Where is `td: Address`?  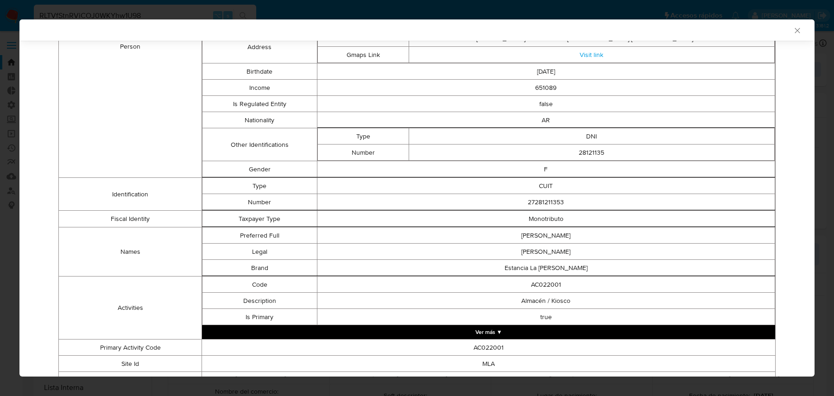 td: Address is located at coordinates (259, 47).